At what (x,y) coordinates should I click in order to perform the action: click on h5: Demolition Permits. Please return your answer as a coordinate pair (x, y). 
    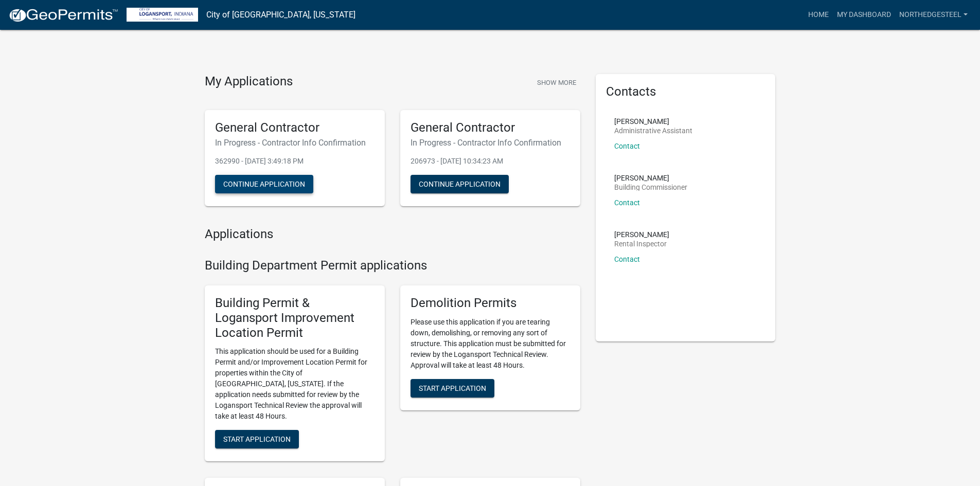
    Looking at the image, I should click on (490, 303).